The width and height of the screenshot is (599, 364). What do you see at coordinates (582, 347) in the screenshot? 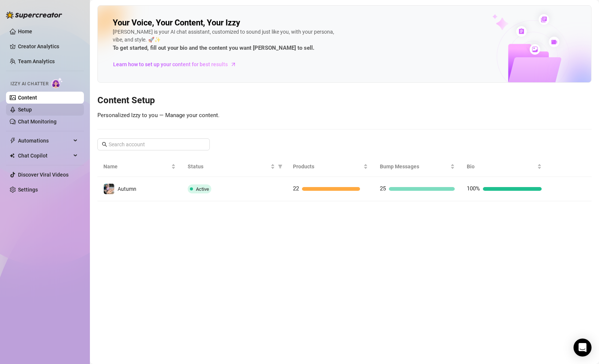
I see `div: Open Intercom Messenger` at bounding box center [582, 347].